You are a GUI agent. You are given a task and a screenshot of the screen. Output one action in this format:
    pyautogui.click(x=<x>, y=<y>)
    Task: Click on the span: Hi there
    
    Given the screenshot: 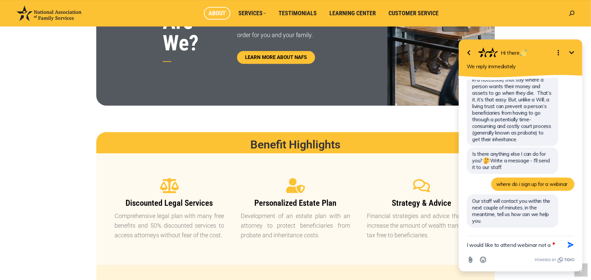 What is the action you would take?
    pyautogui.click(x=64, y=20)
    